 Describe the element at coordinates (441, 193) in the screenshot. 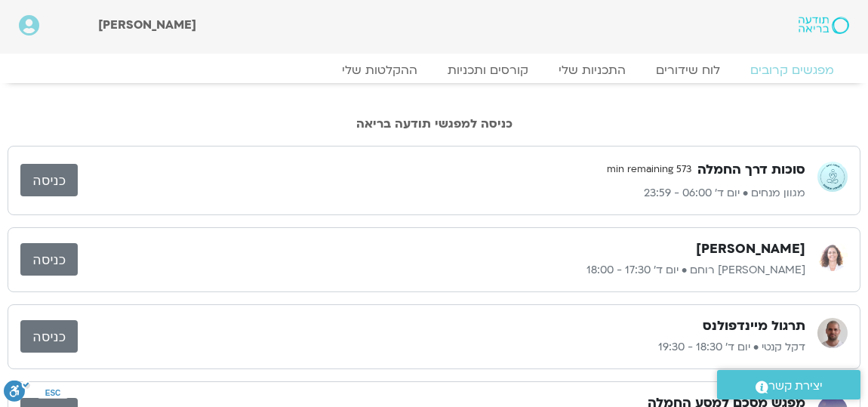

I see `p: מגוון מנחים • יום ד׳ 06:00 - 23:59` at that location.